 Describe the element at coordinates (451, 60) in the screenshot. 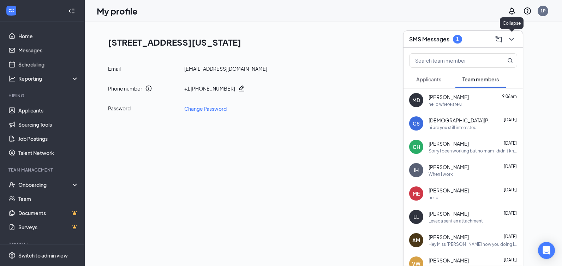

I see `input: Search team member` at that location.